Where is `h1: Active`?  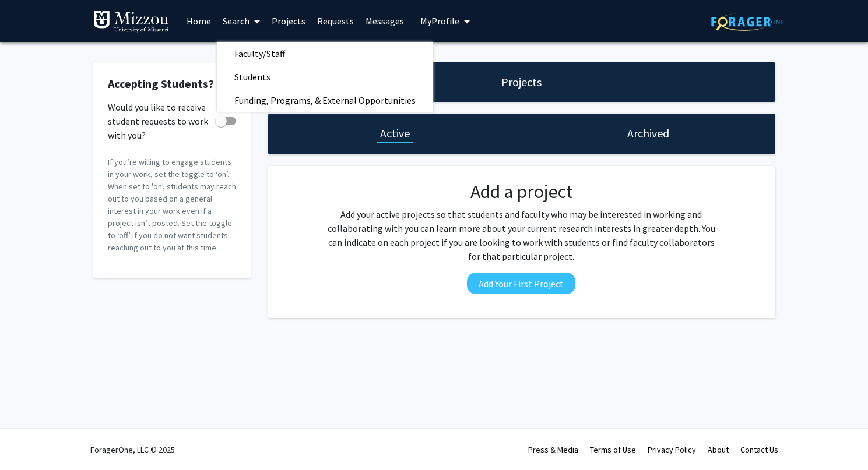 h1: Active is located at coordinates (394, 133).